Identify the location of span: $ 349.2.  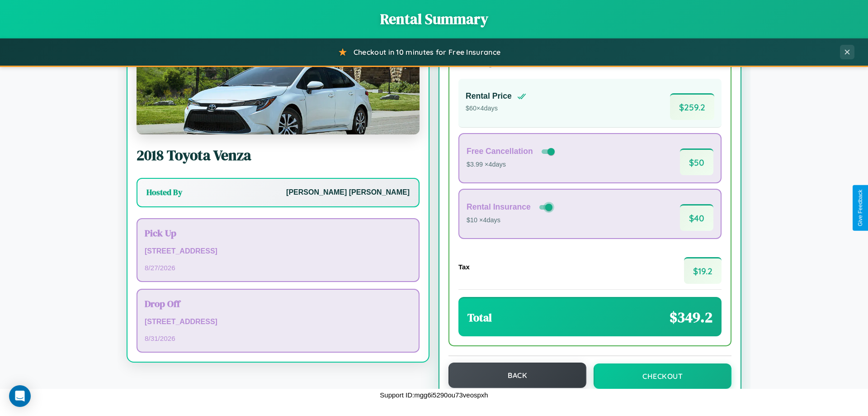
(690, 317).